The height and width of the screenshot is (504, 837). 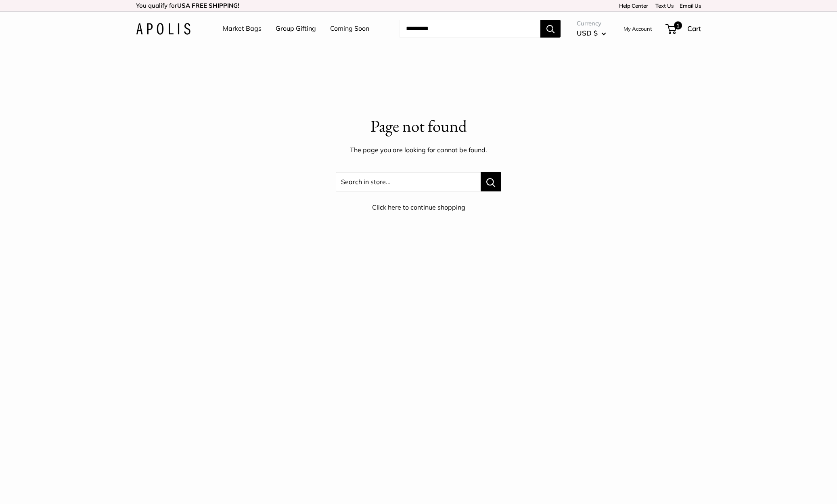 What do you see at coordinates (591, 23) in the screenshot?
I see `span: Currency` at bounding box center [591, 23].